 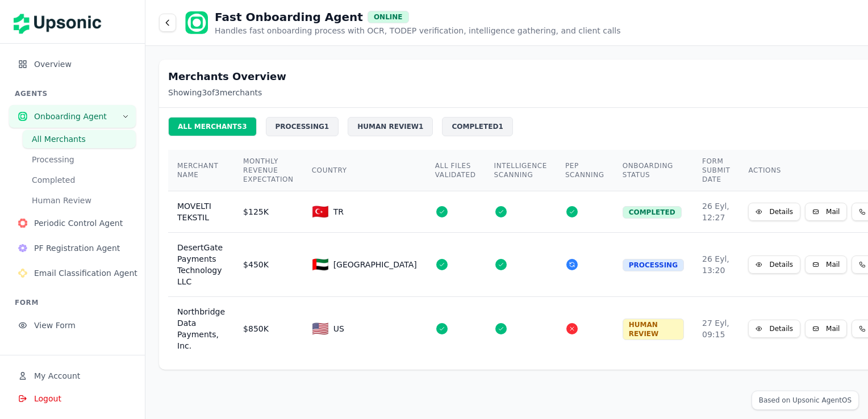 What do you see at coordinates (338, 329) in the screenshot?
I see `span: US` at bounding box center [338, 329].